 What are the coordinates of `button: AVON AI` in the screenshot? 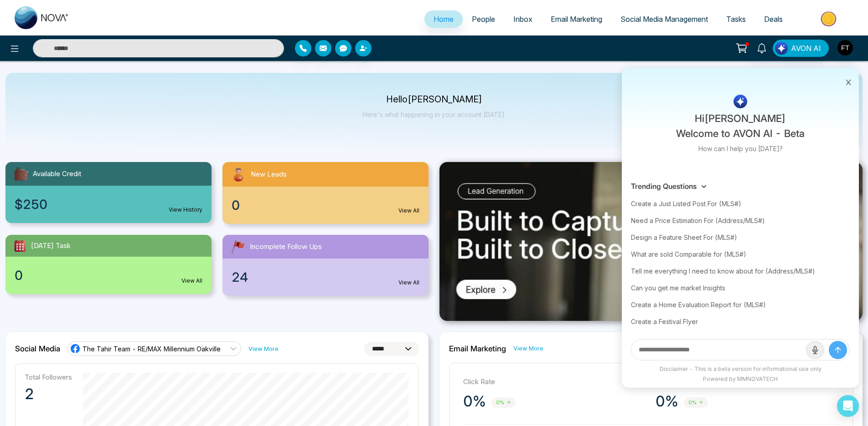 It's located at (800, 48).